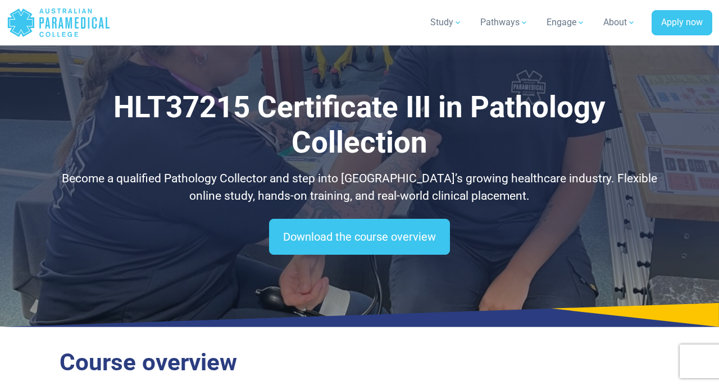 The height and width of the screenshot is (386, 719). What do you see at coordinates (58, 22) in the screenshot?
I see `a: Australian Paramedical College` at bounding box center [58, 22].